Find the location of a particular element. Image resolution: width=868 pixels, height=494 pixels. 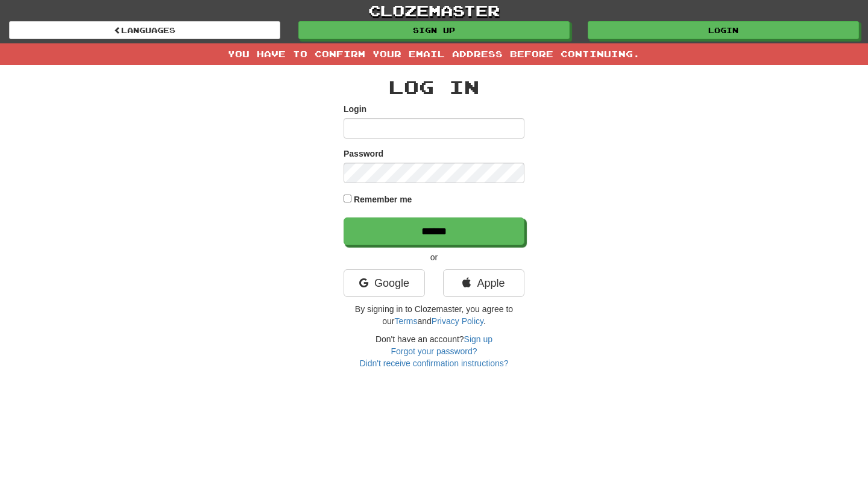

a: Google is located at coordinates (384, 284).